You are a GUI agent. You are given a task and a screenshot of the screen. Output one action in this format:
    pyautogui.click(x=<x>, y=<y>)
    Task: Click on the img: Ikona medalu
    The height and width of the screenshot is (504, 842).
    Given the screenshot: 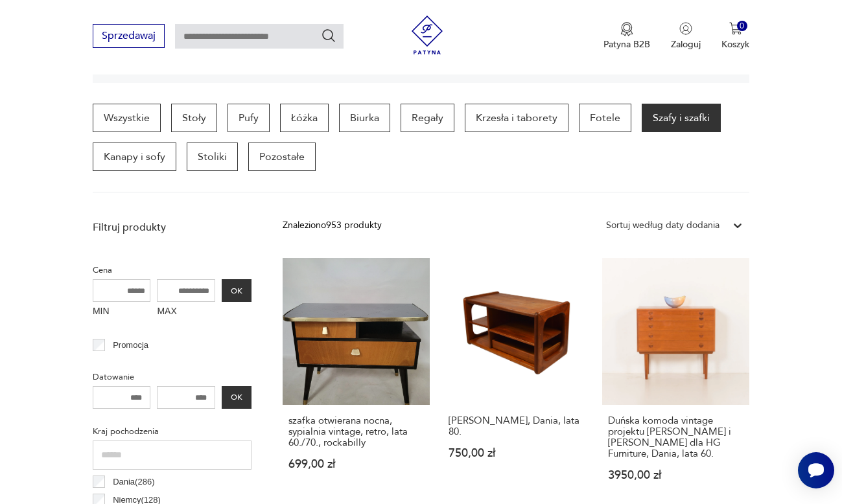 What is the action you would take?
    pyautogui.click(x=627, y=29)
    